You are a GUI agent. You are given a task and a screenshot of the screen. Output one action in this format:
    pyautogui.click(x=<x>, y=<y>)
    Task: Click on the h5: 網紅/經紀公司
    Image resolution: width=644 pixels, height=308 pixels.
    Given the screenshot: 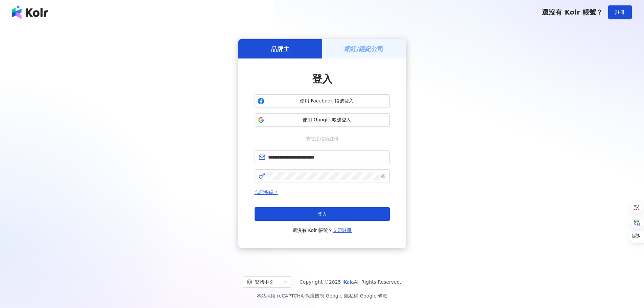 What is the action you would take?
    pyautogui.click(x=364, y=49)
    